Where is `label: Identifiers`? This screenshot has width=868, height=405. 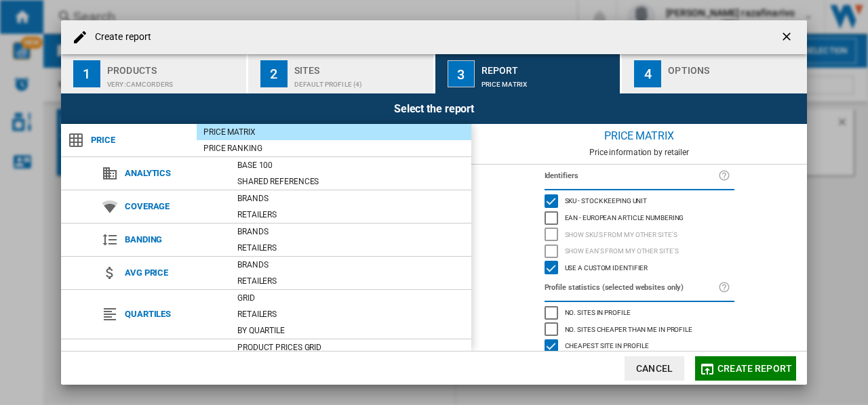
label: Identifiers is located at coordinates (631, 176).